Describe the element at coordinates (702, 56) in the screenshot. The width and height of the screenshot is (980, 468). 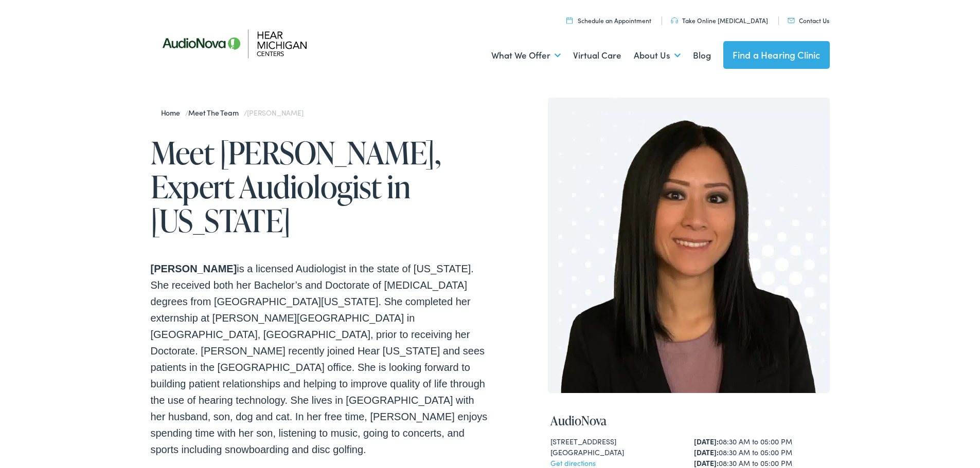
I see `a: Blog` at that location.